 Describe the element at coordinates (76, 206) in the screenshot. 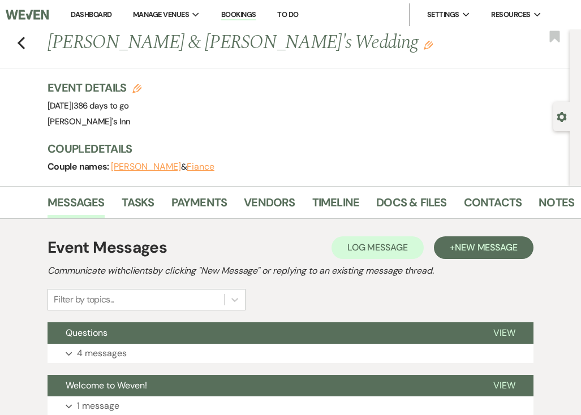

I see `a: Messages` at that location.